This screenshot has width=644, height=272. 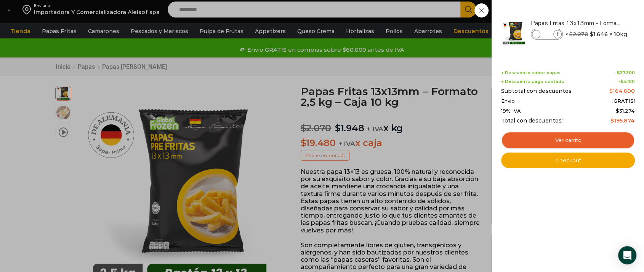 What do you see at coordinates (596, 35) in the screenshot?
I see `span: × × 10kg` at bounding box center [596, 35].